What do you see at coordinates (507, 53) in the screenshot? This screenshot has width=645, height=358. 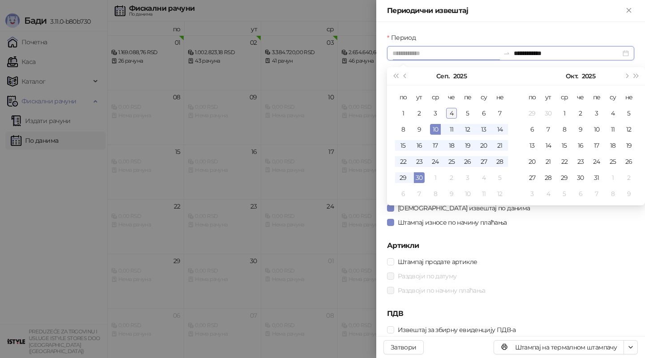 I see `span: to` at bounding box center [507, 53].